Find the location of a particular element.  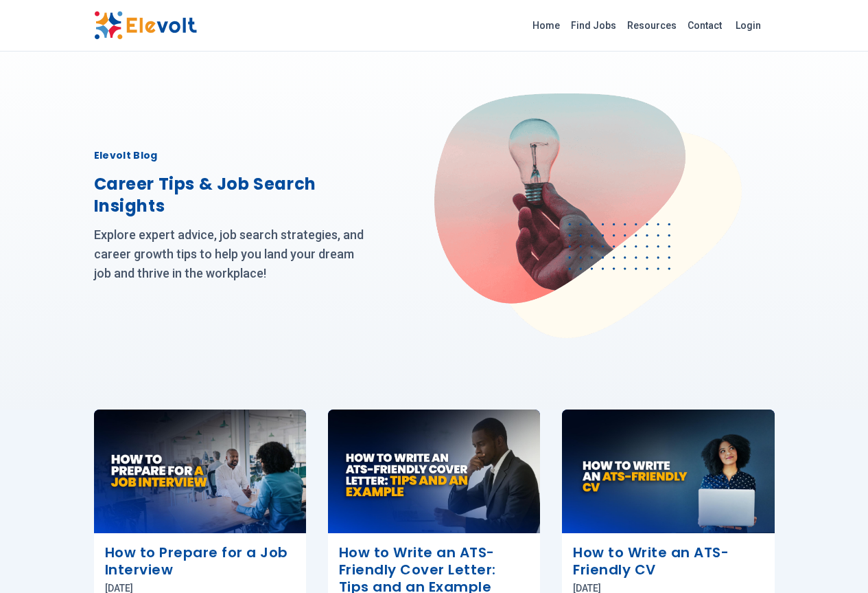

h3: How to Prepare for a Job Interview is located at coordinates (200, 561).